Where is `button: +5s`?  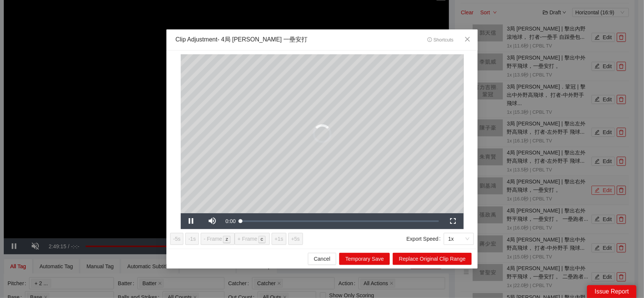 button: +5s is located at coordinates (296, 239).